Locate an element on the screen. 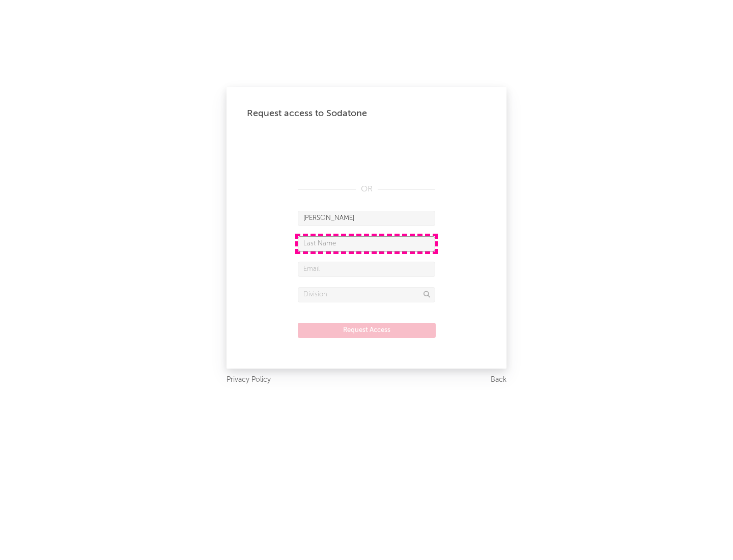 The width and height of the screenshot is (733, 560). input: Last Name is located at coordinates (366, 244).